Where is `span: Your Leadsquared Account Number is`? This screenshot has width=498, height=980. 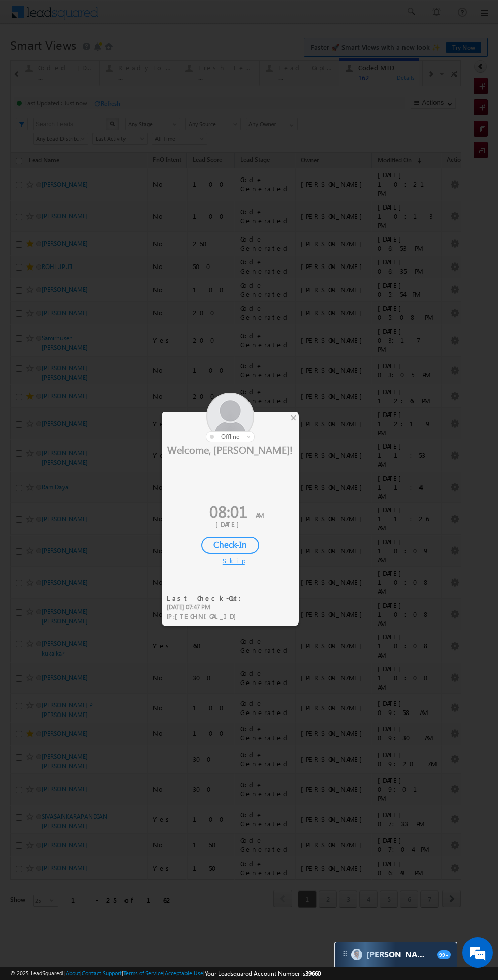
span: Your Leadsquared Account Number is is located at coordinates (262, 974).